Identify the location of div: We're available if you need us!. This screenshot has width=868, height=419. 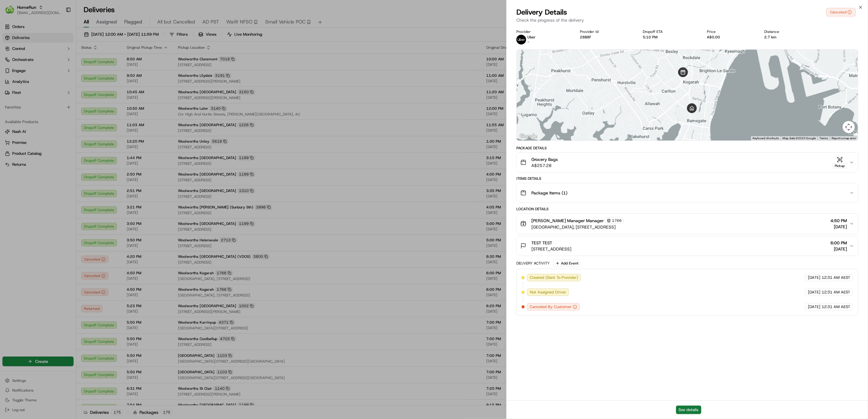
(55, 67).